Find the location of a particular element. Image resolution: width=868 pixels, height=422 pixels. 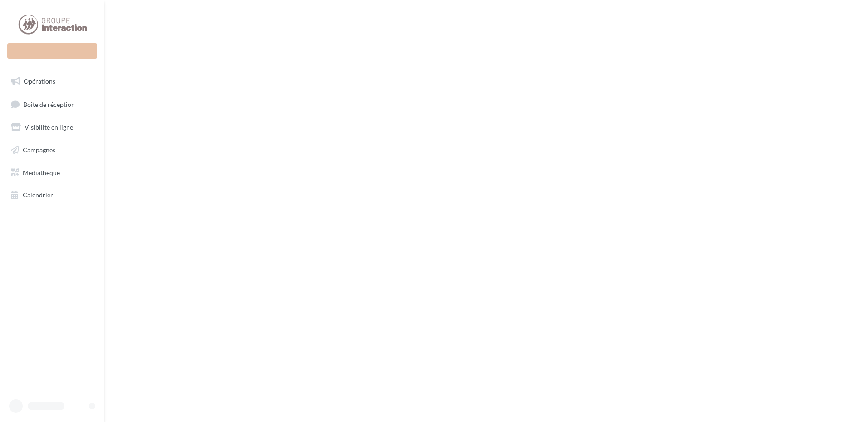

a: Visibilité en ligne is located at coordinates (52, 127).